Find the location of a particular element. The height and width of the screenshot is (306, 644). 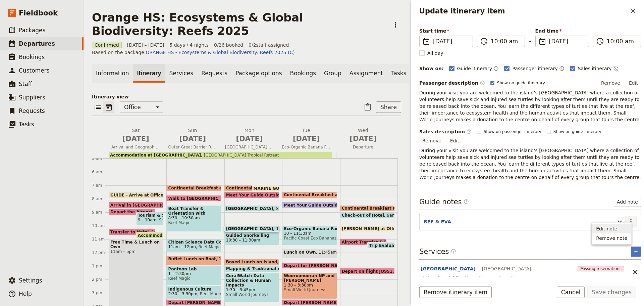

span: Bookings is located at coordinates (31, 57).